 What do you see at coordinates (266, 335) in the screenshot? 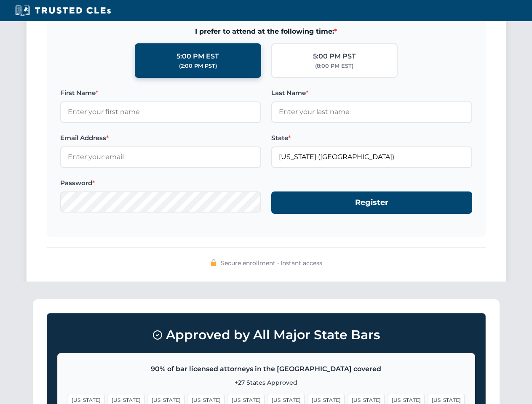
I see `h3: Approved by All Major State Bars` at bounding box center [266, 335].